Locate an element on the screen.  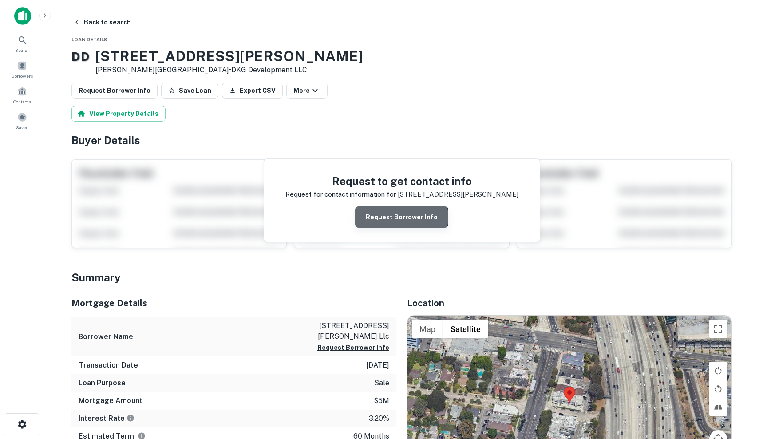
h6: Transaction Date is located at coordinates (108, 365).